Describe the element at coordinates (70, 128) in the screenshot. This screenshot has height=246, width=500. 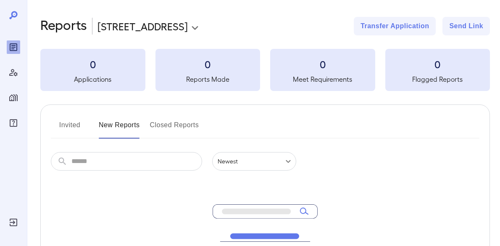
I see `button: Invited` at that location.